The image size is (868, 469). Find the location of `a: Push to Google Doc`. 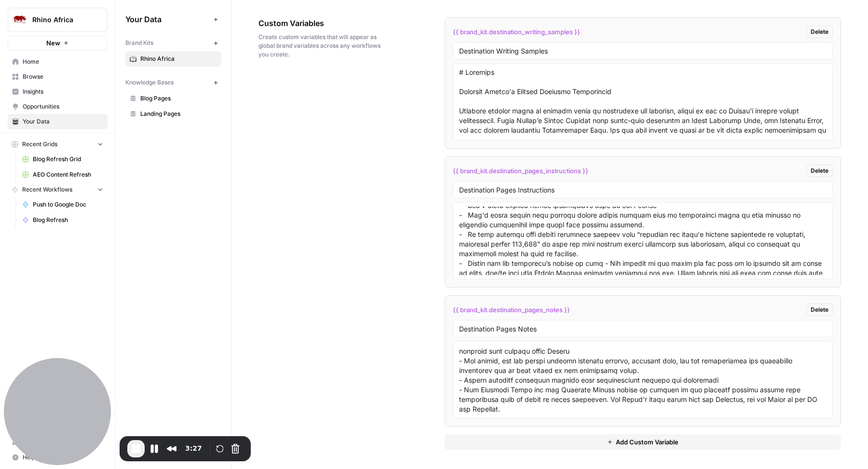

a: Push to Google Doc is located at coordinates (62, 204).